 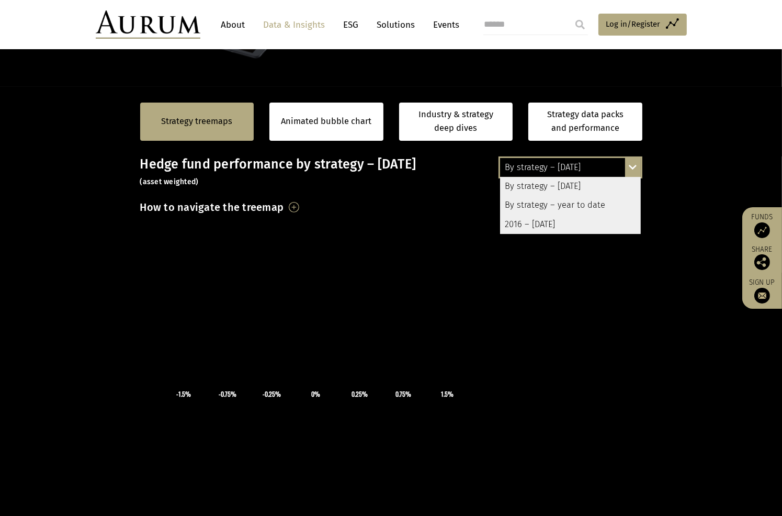 I want to click on a: Animated bubble chart, so click(x=326, y=121).